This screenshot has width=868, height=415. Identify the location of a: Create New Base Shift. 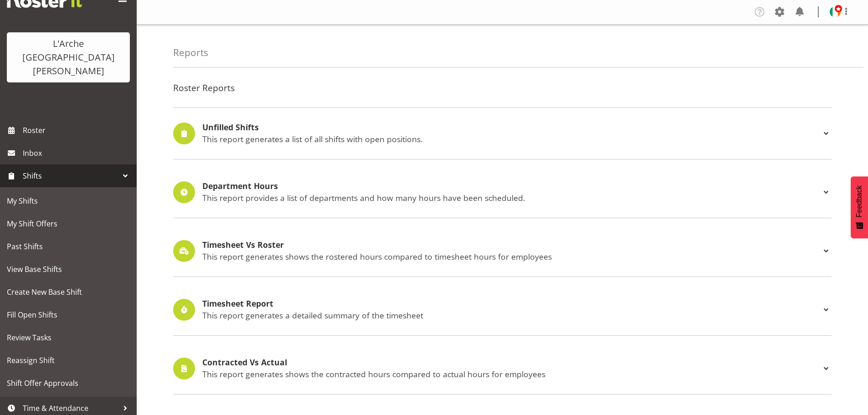
(68, 292).